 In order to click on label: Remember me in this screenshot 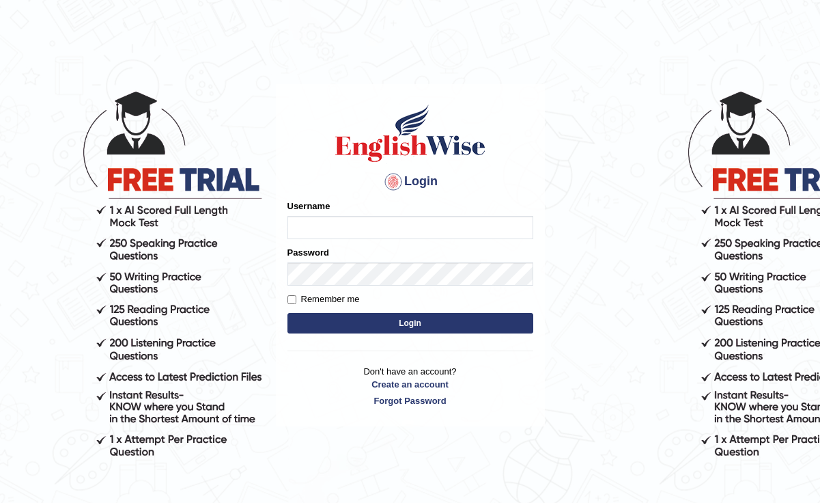, I will do `click(324, 299)`.